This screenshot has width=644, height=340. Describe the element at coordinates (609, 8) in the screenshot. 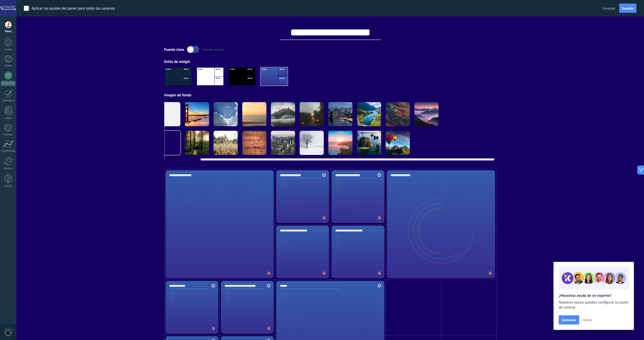

I see `button: Cancelar` at that location.